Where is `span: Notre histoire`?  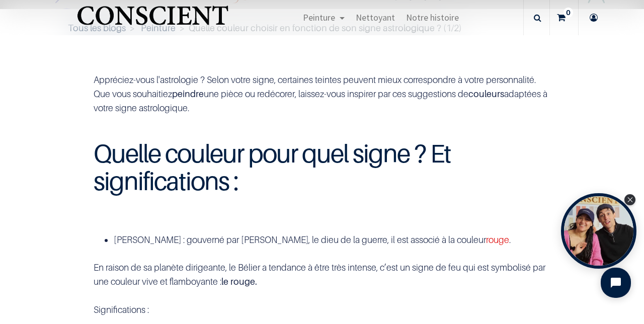 span: Notre histoire is located at coordinates (432, 17).